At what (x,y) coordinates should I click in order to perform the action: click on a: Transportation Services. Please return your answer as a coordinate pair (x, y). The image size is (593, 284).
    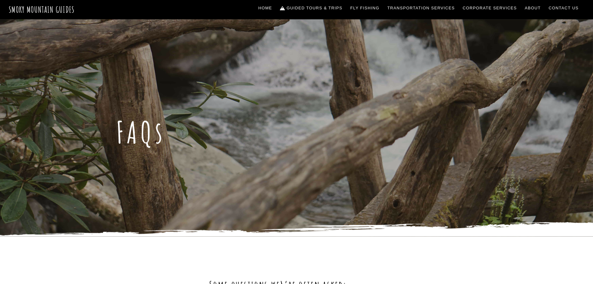
    Looking at the image, I should click on (421, 8).